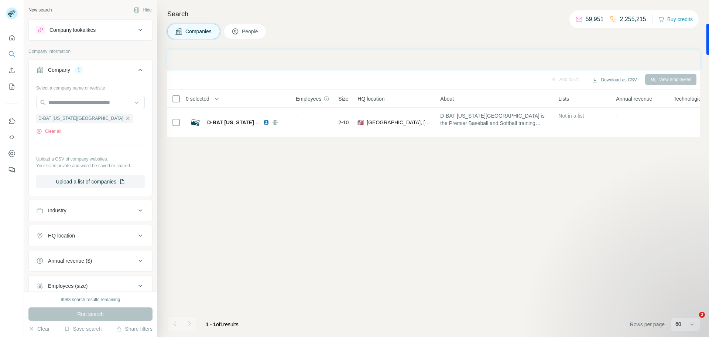 This screenshot has height=337, width=709. Describe the element at coordinates (91, 71) in the screenshot. I see `button: Company1` at that location.